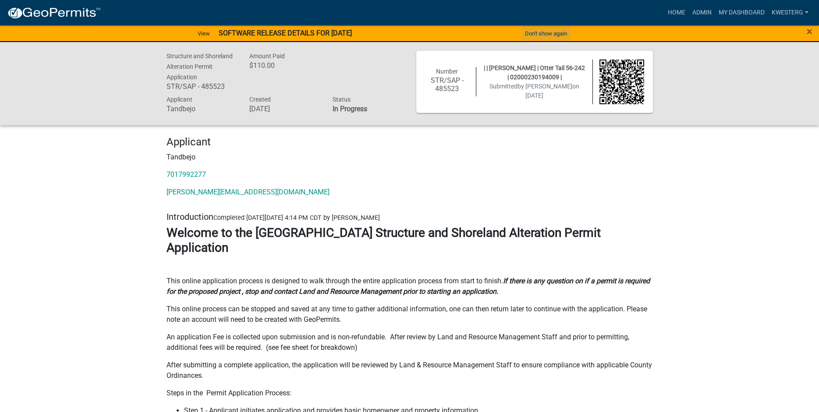 This screenshot has width=819, height=412. I want to click on a: My Dashboard, so click(741, 13).